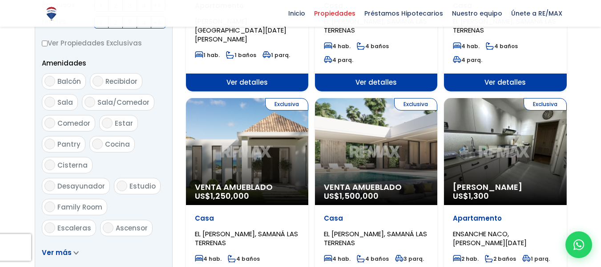 The image size is (601, 267). What do you see at coordinates (74, 123) in the screenshot?
I see `span: Comedor` at bounding box center [74, 123].